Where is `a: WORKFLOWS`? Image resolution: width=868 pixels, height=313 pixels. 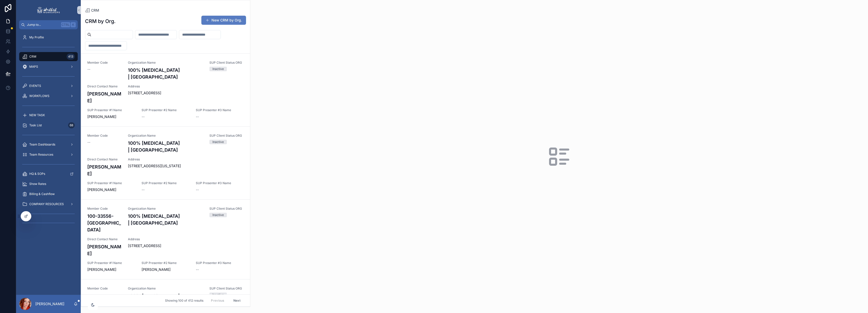 a: WORKFLOWS is located at coordinates (48, 96).